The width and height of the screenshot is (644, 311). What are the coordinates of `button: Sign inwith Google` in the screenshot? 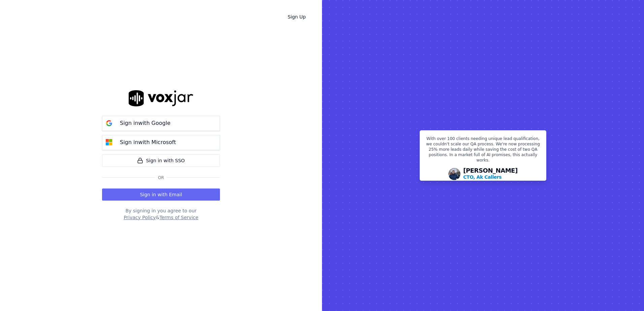 It's located at (161, 123).